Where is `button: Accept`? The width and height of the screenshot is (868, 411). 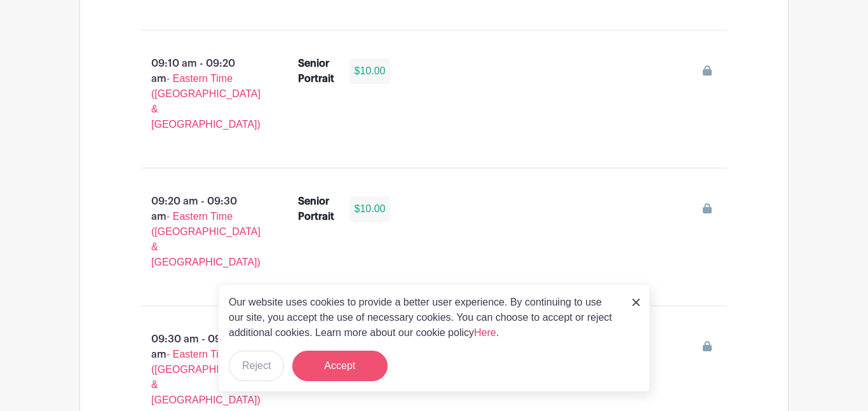 button: Accept is located at coordinates (340, 366).